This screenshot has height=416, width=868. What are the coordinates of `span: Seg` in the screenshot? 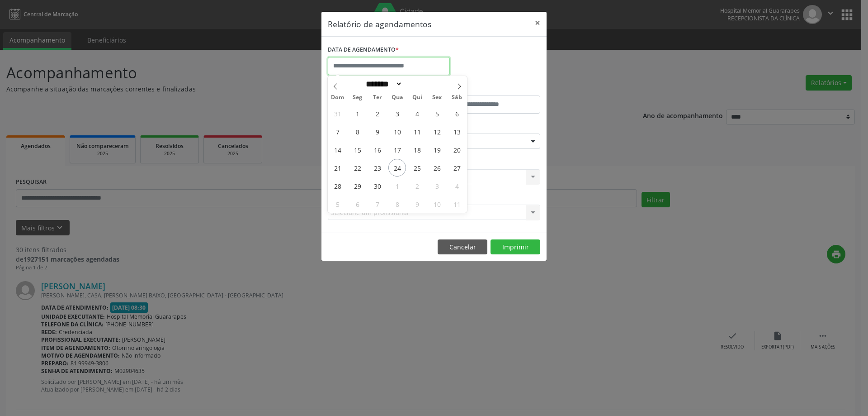 It's located at (357, 97).